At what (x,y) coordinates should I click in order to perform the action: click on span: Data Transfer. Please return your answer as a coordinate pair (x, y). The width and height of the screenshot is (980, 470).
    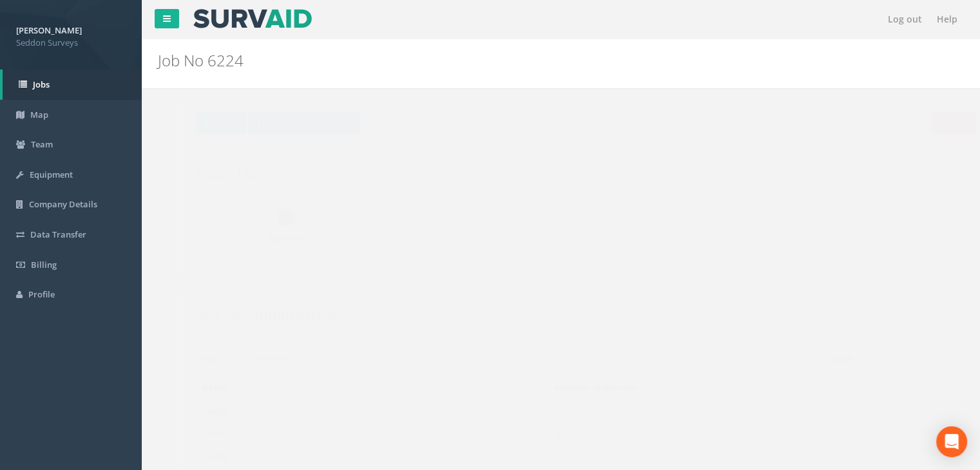
    Looking at the image, I should click on (58, 235).